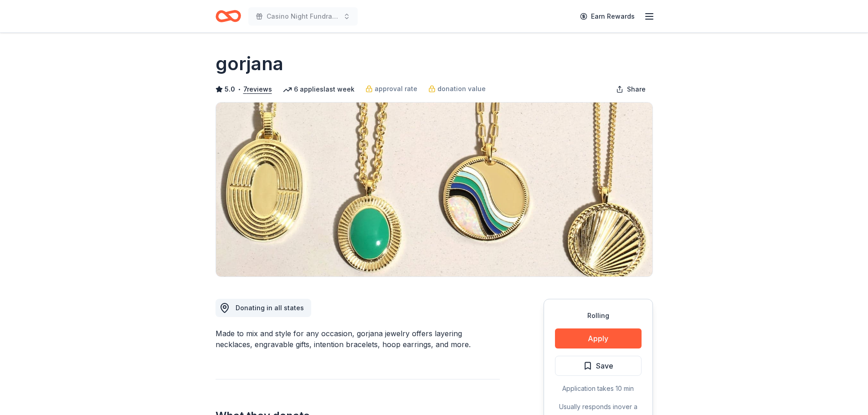 The height and width of the screenshot is (415, 868). I want to click on a: Home, so click(229, 16).